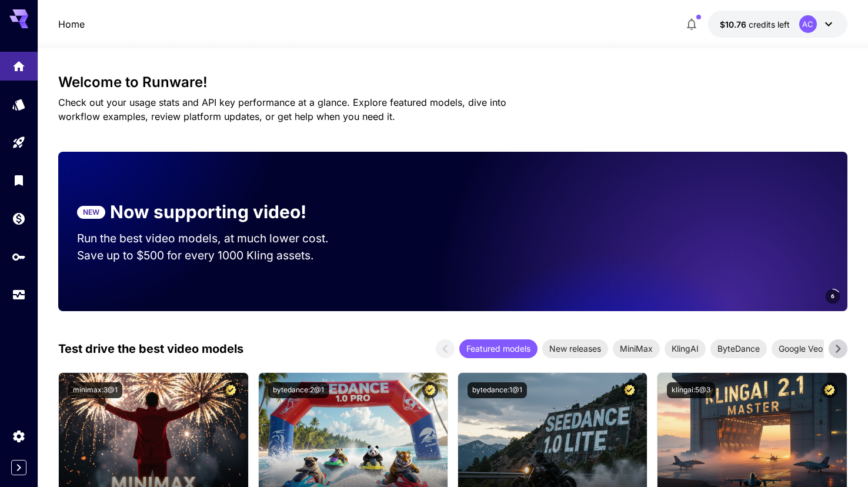 The height and width of the screenshot is (487, 868). What do you see at coordinates (801, 348) in the screenshot?
I see `span: Google Veo` at bounding box center [801, 348].